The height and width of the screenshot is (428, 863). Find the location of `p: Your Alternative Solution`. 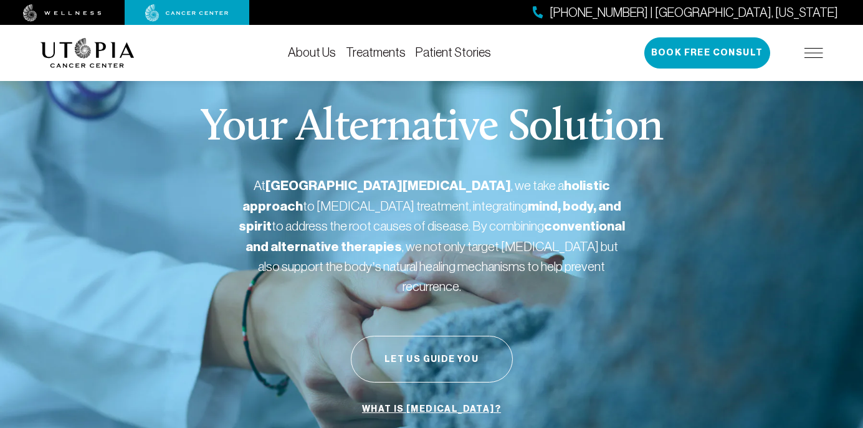

p: Your Alternative Solution is located at coordinates (431, 128).